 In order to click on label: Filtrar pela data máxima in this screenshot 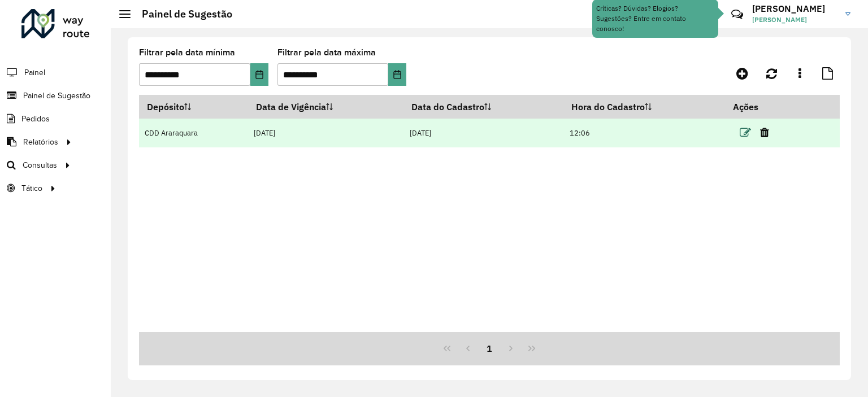, I will do `click(326, 52)`.